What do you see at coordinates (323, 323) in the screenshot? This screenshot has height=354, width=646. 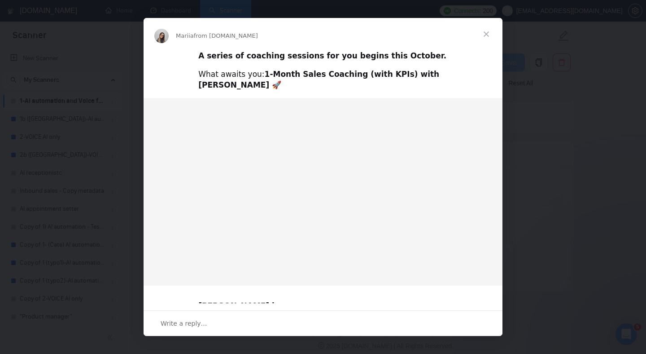 I see `div: Open conversation and reply` at bounding box center [323, 323].